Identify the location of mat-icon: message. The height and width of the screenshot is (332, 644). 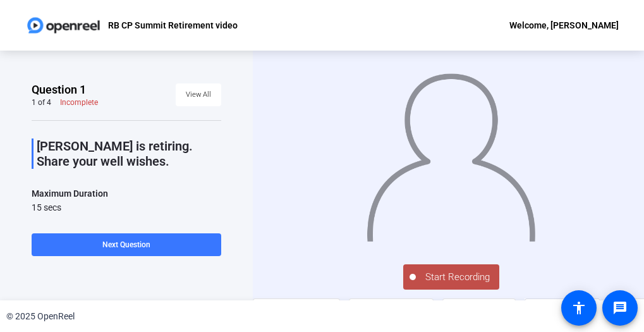
(620, 308).